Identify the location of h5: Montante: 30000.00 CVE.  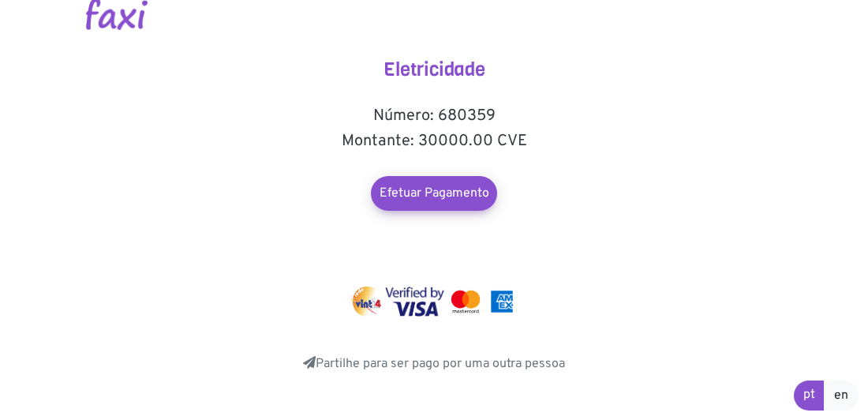
(434, 141).